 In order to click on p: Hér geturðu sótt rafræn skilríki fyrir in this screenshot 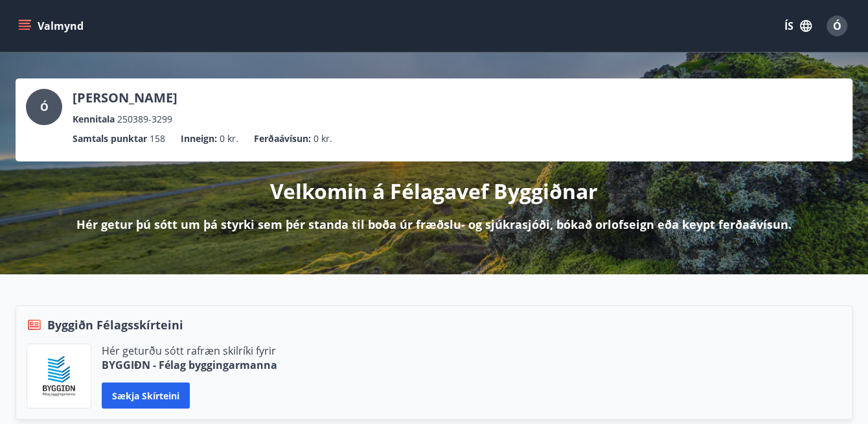, I will do `click(190, 351)`.